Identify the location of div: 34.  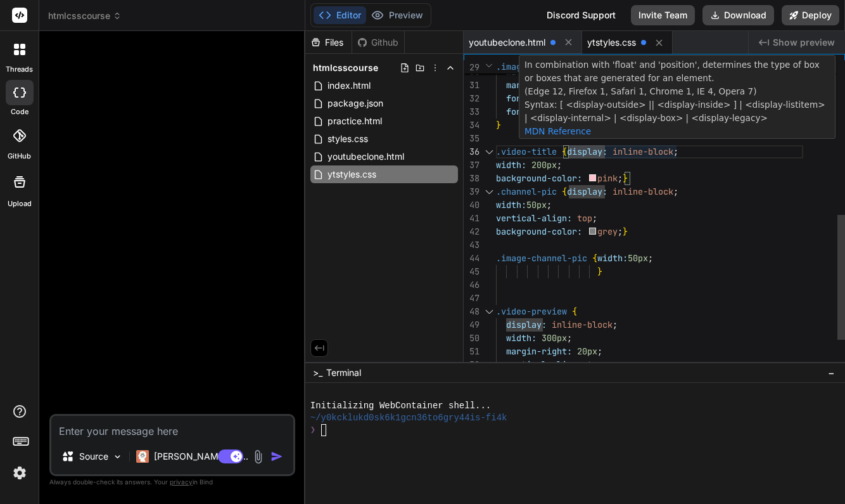
(472, 125).